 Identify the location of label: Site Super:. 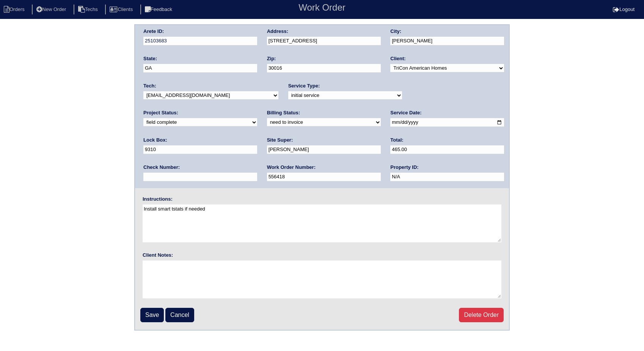
(280, 140).